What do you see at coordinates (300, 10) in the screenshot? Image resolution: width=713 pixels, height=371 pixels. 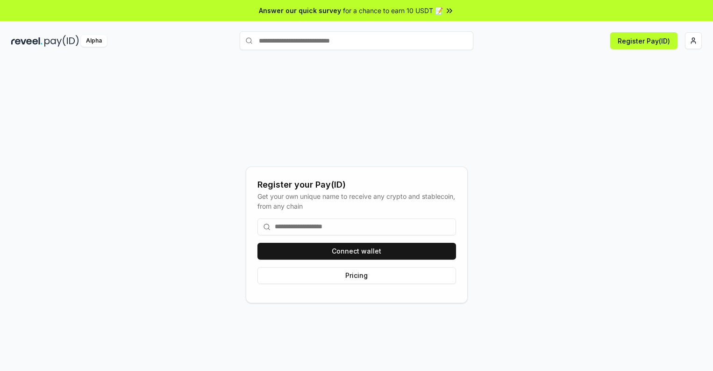 I see `span: Answer our quick survey` at bounding box center [300, 10].